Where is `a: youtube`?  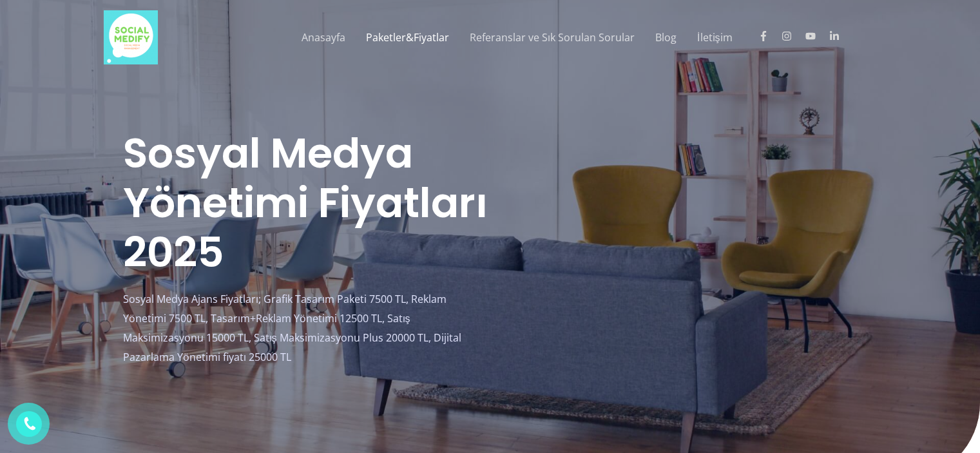 a: youtube is located at coordinates (815, 36).